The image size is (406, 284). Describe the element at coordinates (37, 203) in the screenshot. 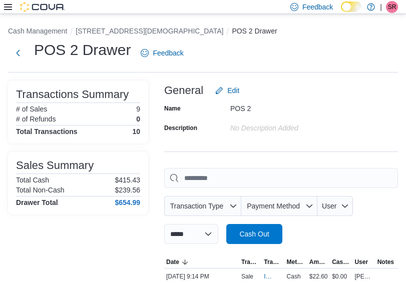

I see `h4: Drawer Total` at that location.